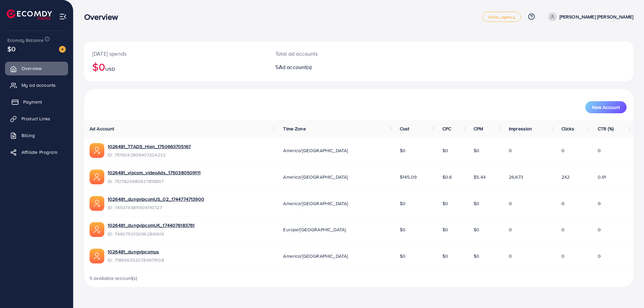  Describe the element at coordinates (102, 129) in the screenshot. I see `span: Ad Account` at that location.